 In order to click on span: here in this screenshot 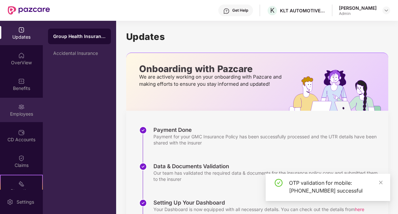, I will do `click(360, 209)`.